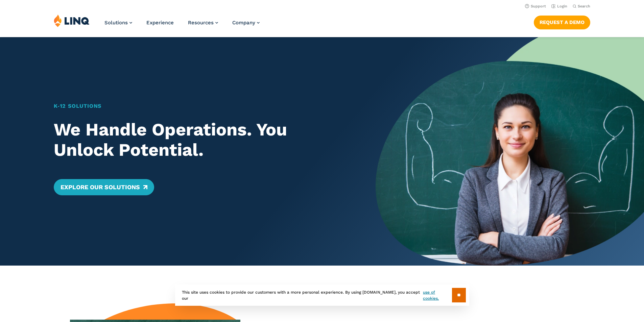  I want to click on h1: K‑12 Solutions, so click(202, 106).